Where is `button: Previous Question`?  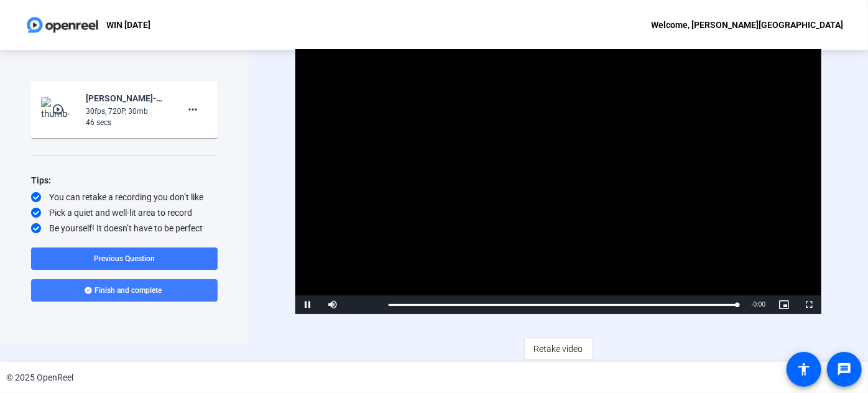 button: Previous Question is located at coordinates (124, 259).